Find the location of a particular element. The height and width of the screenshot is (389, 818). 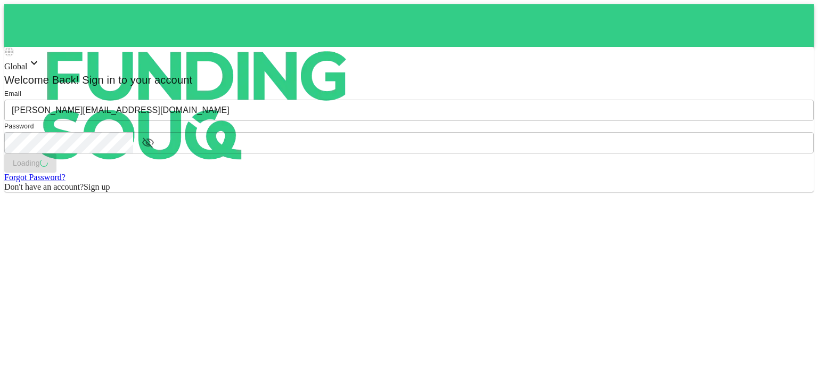

span: Welcome Back! is located at coordinates (42, 80).